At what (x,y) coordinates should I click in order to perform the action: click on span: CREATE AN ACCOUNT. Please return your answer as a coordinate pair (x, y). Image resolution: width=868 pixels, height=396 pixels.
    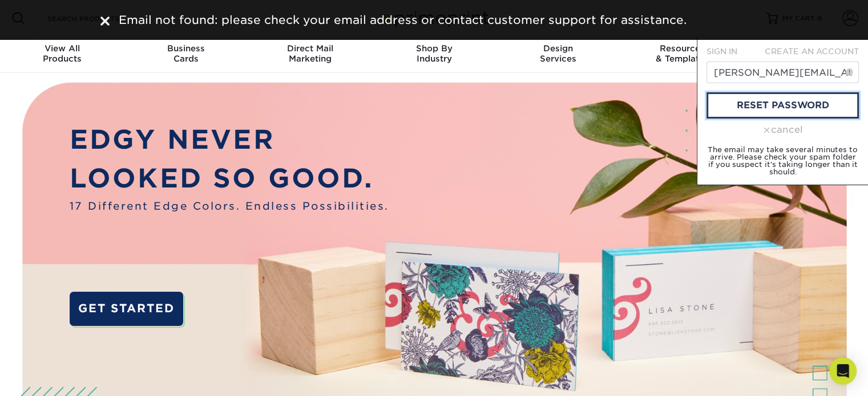
    Looking at the image, I should click on (812, 51).